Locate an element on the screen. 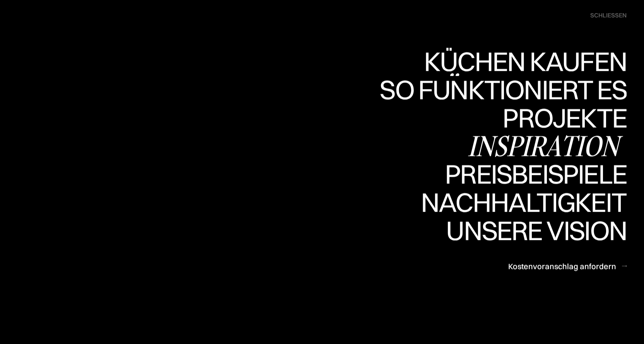 The image size is (644, 344). a: So funktioniert esSo funktioniert es is located at coordinates (502, 90).